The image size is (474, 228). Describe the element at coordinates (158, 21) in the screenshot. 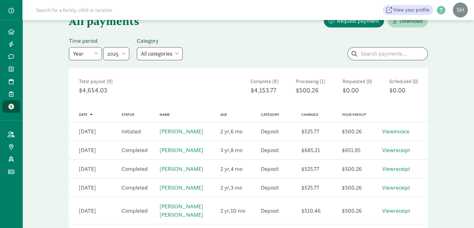

I see `h1: All payments` at that location.